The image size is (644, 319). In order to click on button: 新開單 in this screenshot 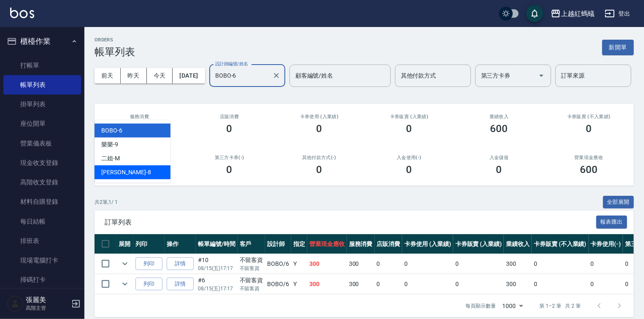, I will do `click(618, 47)`.